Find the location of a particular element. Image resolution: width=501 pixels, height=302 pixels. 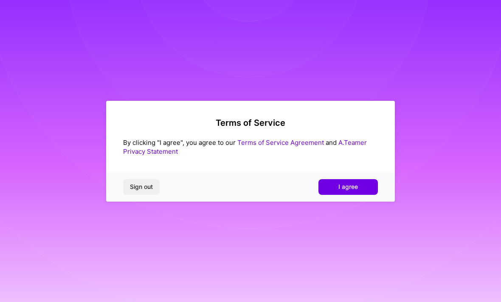

a: Terms of Service Agreement is located at coordinates (280, 143).